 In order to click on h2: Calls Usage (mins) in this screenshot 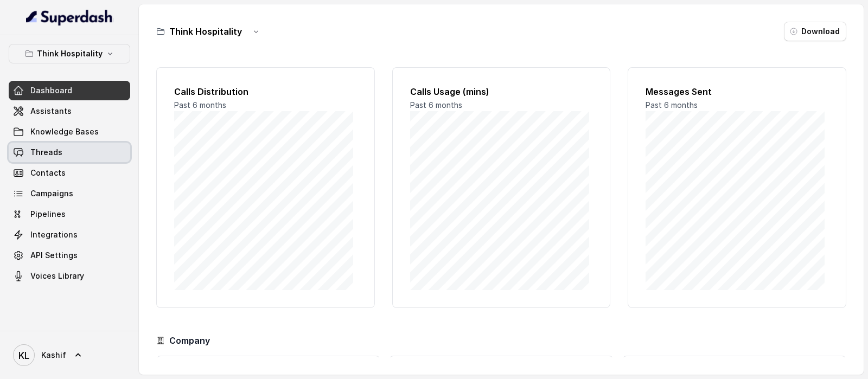, I will do `click(501, 92)`.